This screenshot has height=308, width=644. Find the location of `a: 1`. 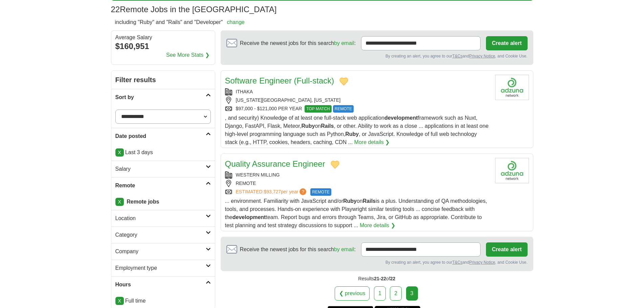

a: 1 is located at coordinates (380, 294).